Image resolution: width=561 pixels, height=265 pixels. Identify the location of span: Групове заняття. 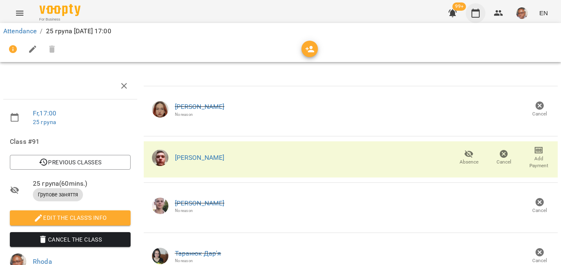
(58, 195).